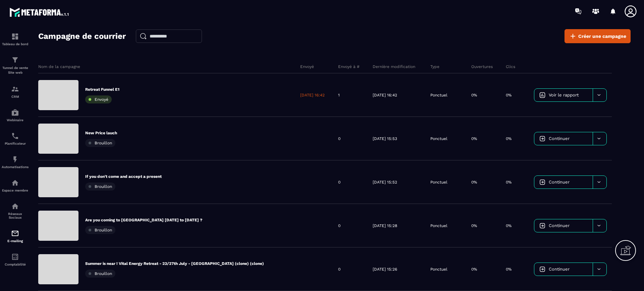 The image size is (644, 291). What do you see at coordinates (15, 265) in the screenshot?
I see `p: Comptabilité` at bounding box center [15, 265].